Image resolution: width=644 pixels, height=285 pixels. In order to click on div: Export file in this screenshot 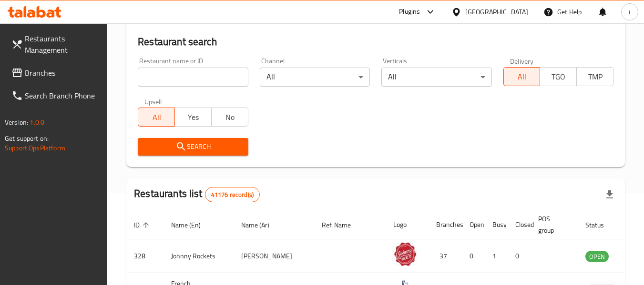, I will do `click(609, 194)`.